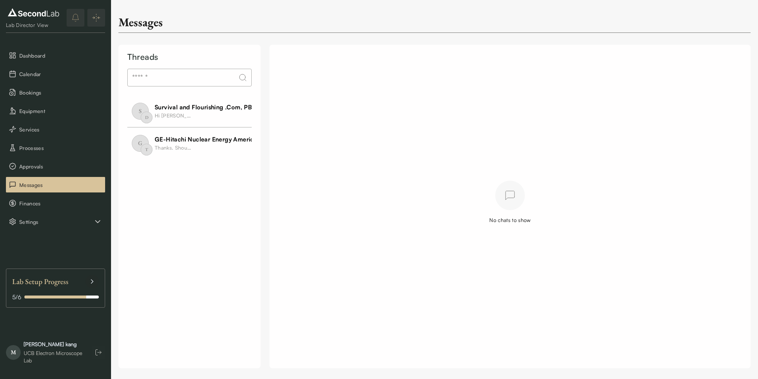 The image size is (758, 379). What do you see at coordinates (55, 92) in the screenshot?
I see `li: Bookings` at bounding box center [55, 92].